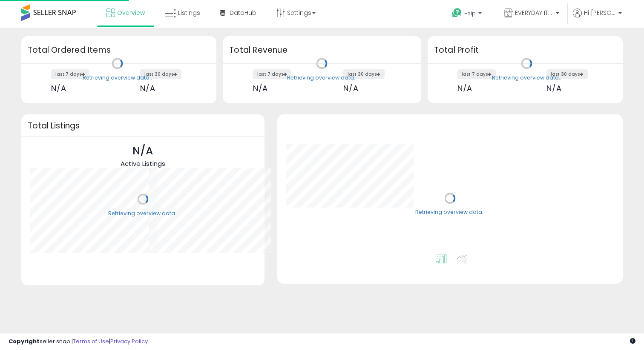 The height and width of the screenshot is (350, 644). Describe the element at coordinates (457, 13) in the screenshot. I see `i: Get Help` at that location.